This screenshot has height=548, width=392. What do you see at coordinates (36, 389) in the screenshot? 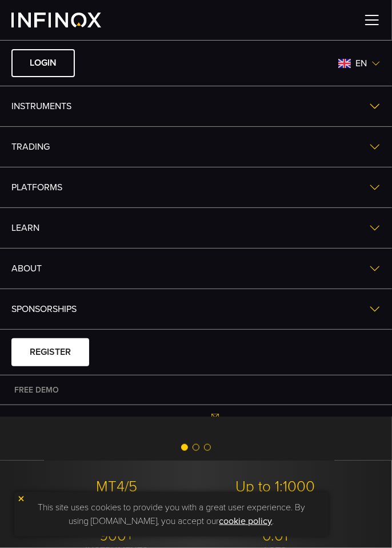
I see `a: FREE DEMO` at bounding box center [36, 389].